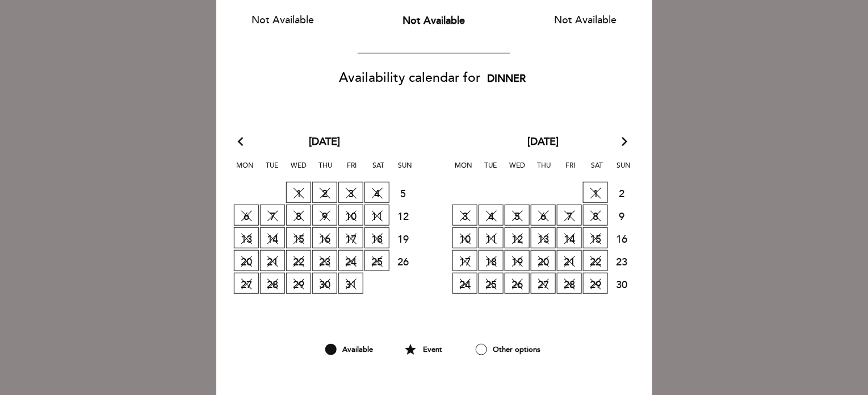 Image resolution: width=868 pixels, height=395 pixels. Describe the element at coordinates (411, 349) in the screenshot. I see `i: star` at that location.